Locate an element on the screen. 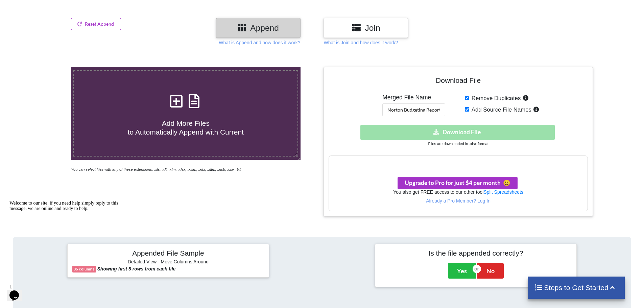  p: What is Append and how does it work? is located at coordinates (259, 42).